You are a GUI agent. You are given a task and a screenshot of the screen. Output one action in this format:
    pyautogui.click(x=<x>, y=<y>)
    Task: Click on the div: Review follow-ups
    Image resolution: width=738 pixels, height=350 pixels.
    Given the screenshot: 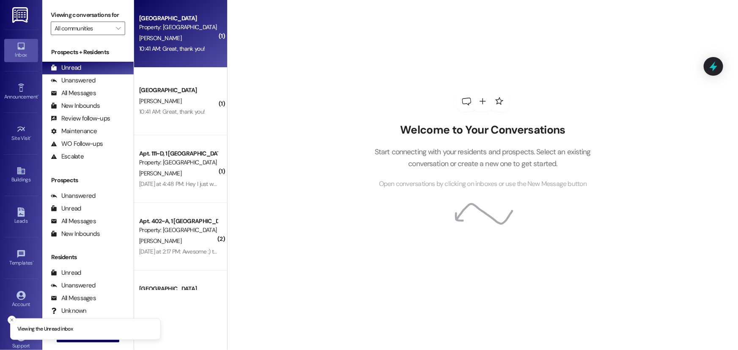 What is the action you would take?
    pyautogui.click(x=80, y=118)
    